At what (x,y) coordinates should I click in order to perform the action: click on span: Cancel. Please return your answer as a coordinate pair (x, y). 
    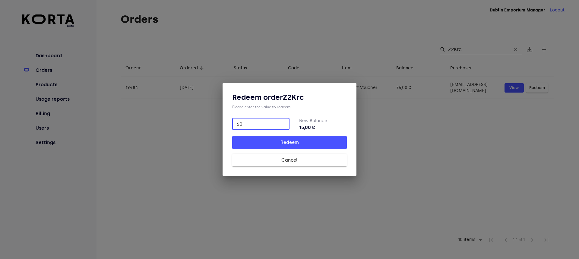
    Looking at the image, I should click on (290, 160).